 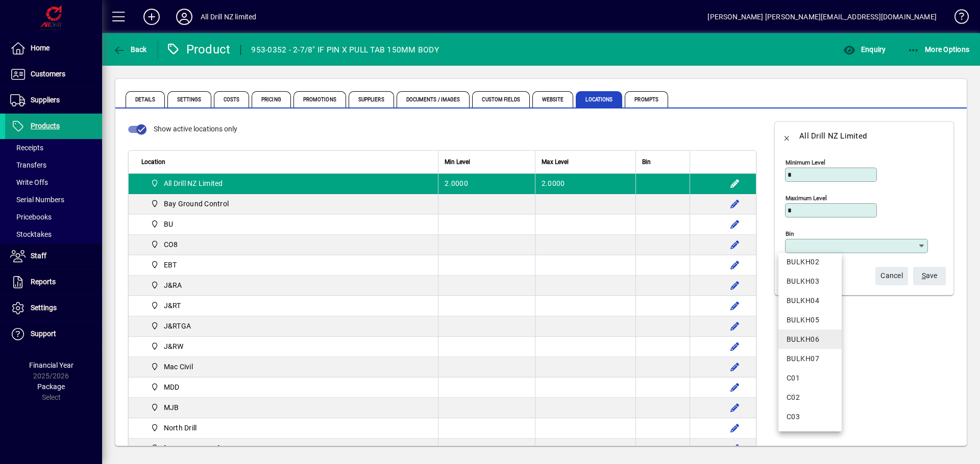 What do you see at coordinates (810, 359) in the screenshot?
I see `div: BULKH07` at bounding box center [810, 359].